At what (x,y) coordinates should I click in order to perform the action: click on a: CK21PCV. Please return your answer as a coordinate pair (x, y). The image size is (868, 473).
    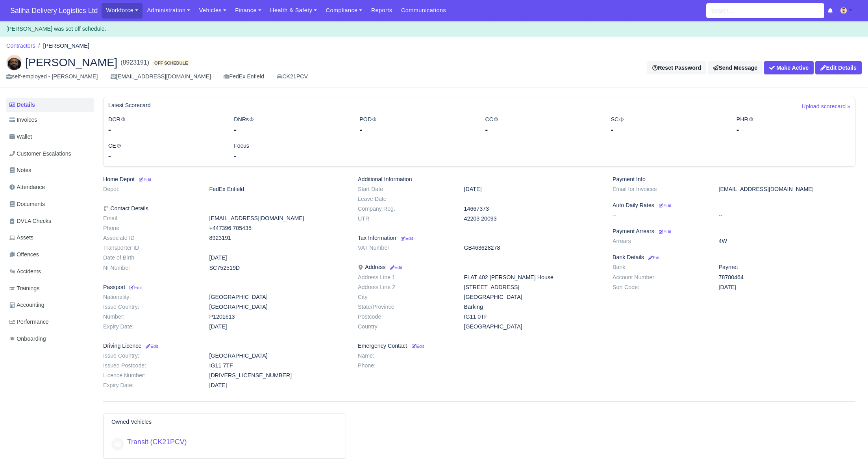
    Looking at the image, I should click on (292, 76).